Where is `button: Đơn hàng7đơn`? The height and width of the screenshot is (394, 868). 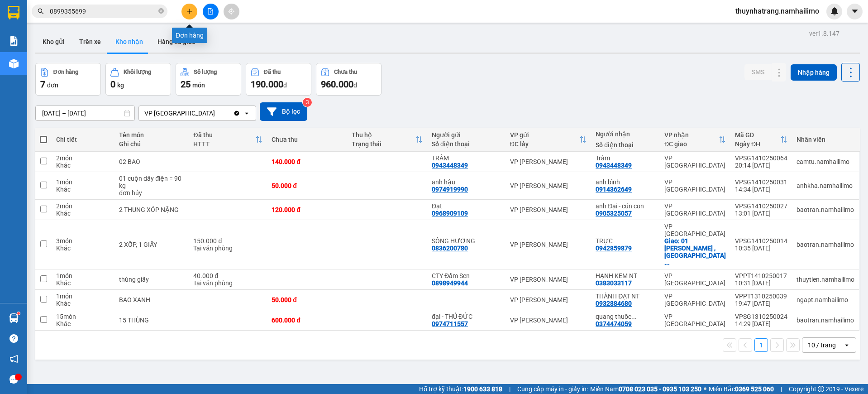 button: Đơn hàng7đơn is located at coordinates (67, 79).